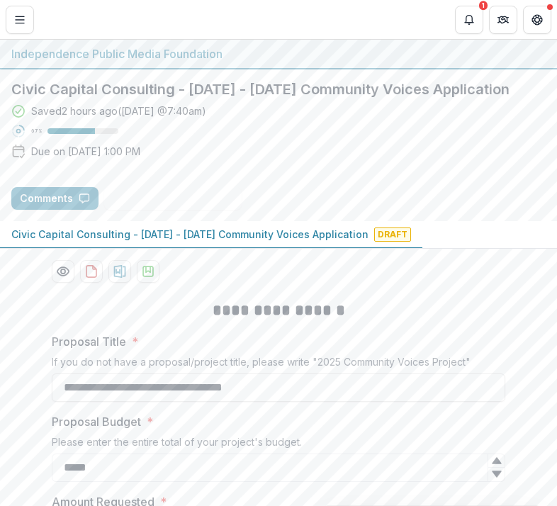 The width and height of the screenshot is (557, 506). Describe the element at coordinates (279, 365) in the screenshot. I see `div: If you do not have a proposal/project title, please write "2025 Community Voices Project"` at that location.